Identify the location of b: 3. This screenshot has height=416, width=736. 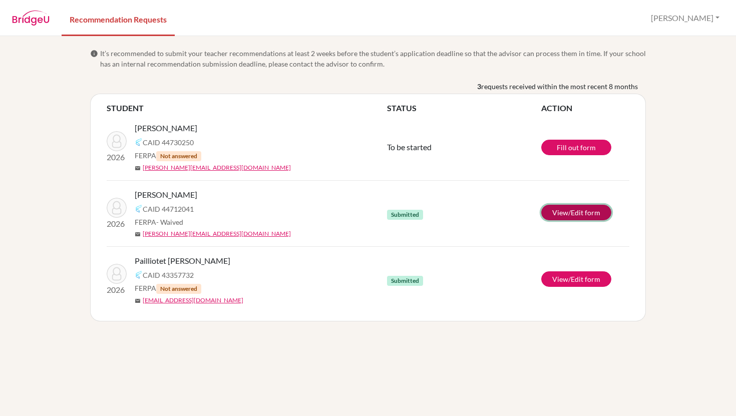
(479, 86).